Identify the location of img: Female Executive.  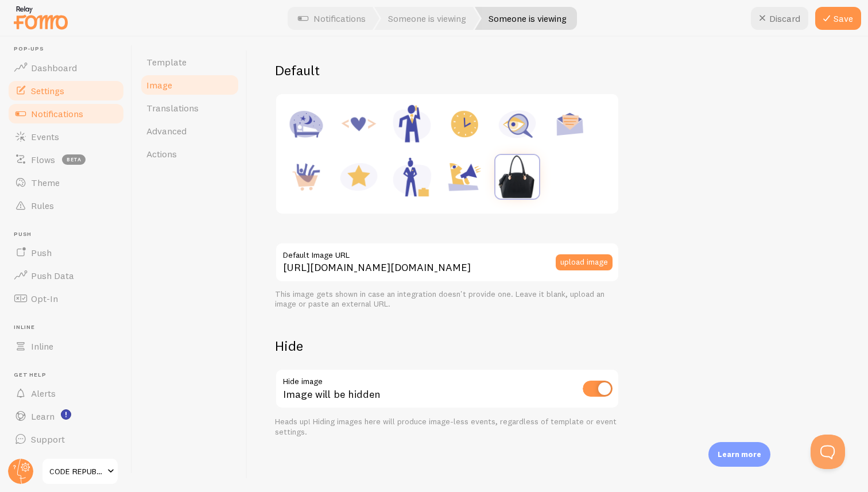
(411, 177).